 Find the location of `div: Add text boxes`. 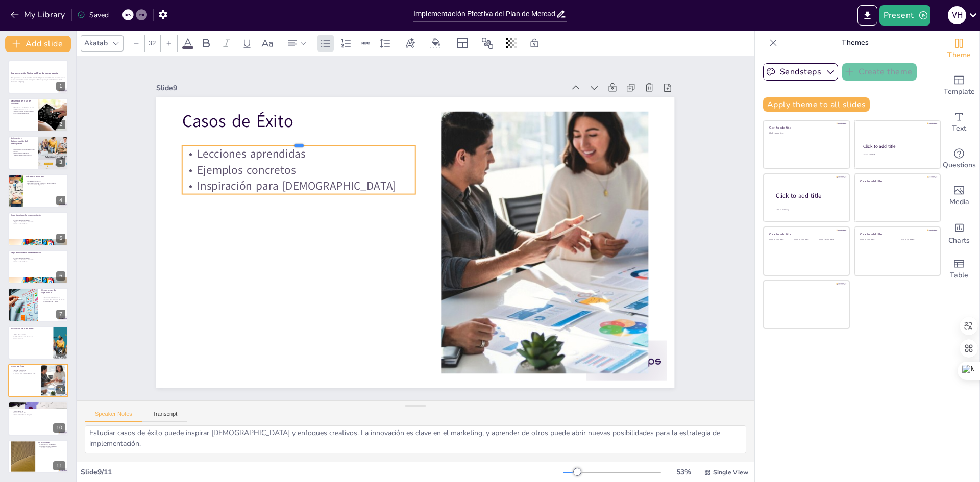

div: Add text boxes is located at coordinates (959, 122).